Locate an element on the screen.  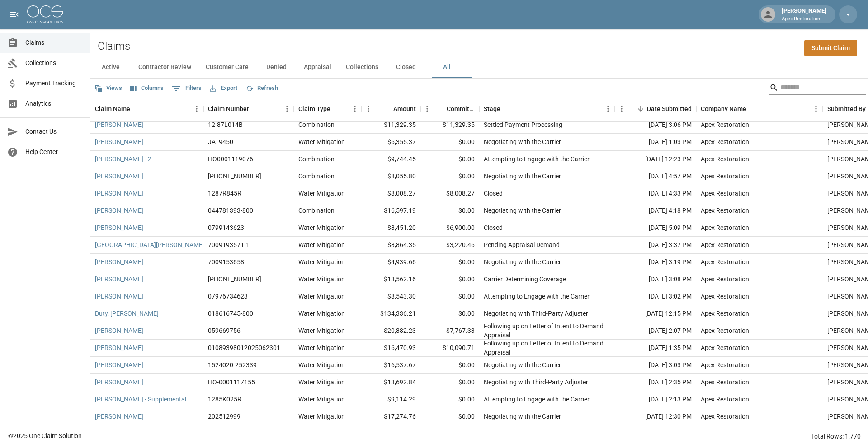
button: Denied is located at coordinates (276, 68).